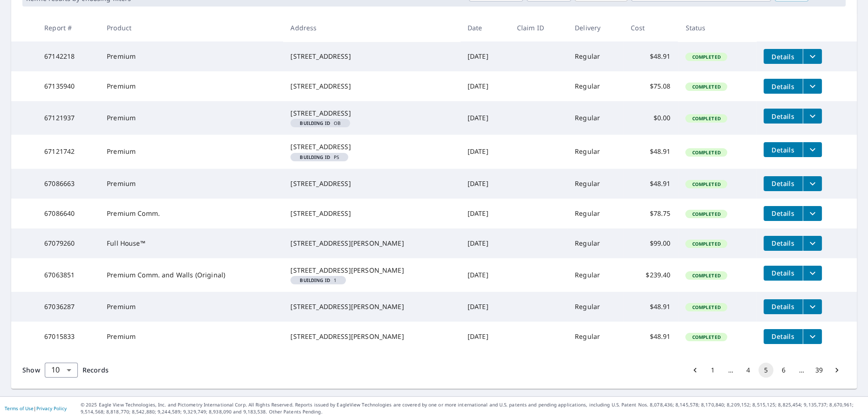 The image size is (868, 420). I want to click on button: filesDropdownBtn-67015833, so click(812, 337).